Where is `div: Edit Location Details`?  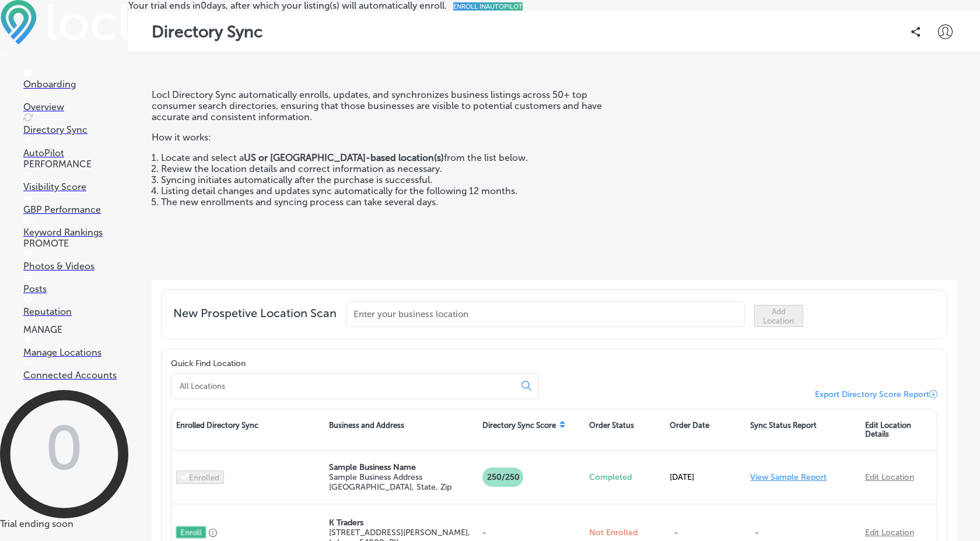 div: Edit Location Details is located at coordinates (898, 430).